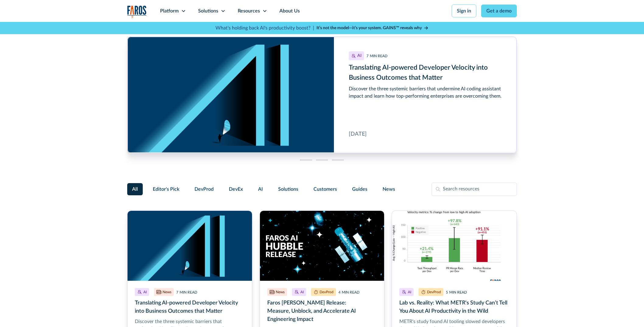 Image resolution: width=644 pixels, height=327 pixels. Describe the element at coordinates (137, 11) in the screenshot. I see `img: Logo of the analytics and reporting company Faros.` at that location.